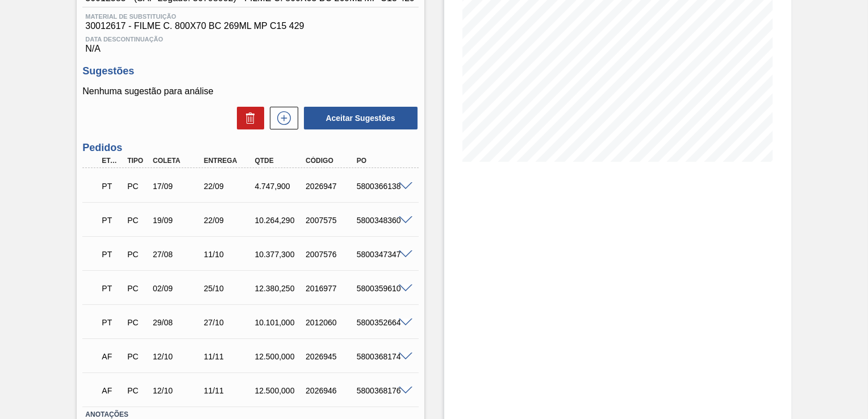 The width and height of the screenshot is (868, 419). What do you see at coordinates (229, 288) in the screenshot?
I see `div: 25/10/2025` at bounding box center [229, 288].